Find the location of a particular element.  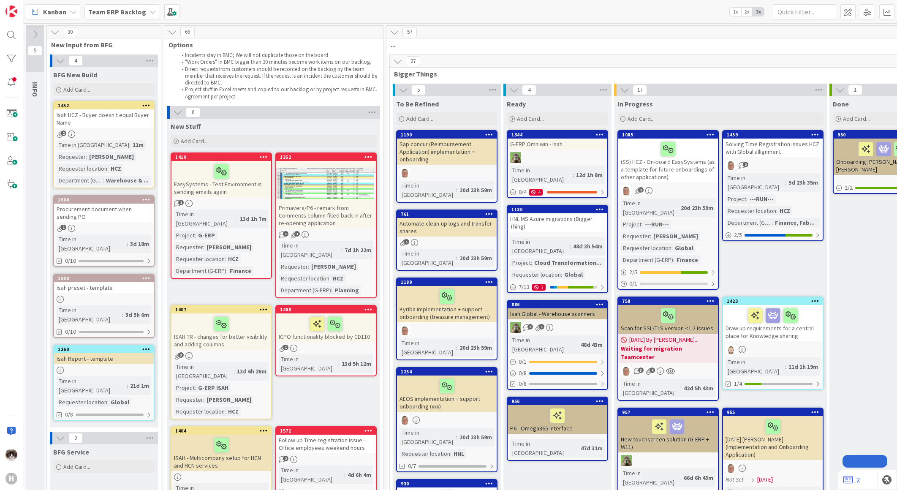

div: 1360 is located at coordinates (106, 349).